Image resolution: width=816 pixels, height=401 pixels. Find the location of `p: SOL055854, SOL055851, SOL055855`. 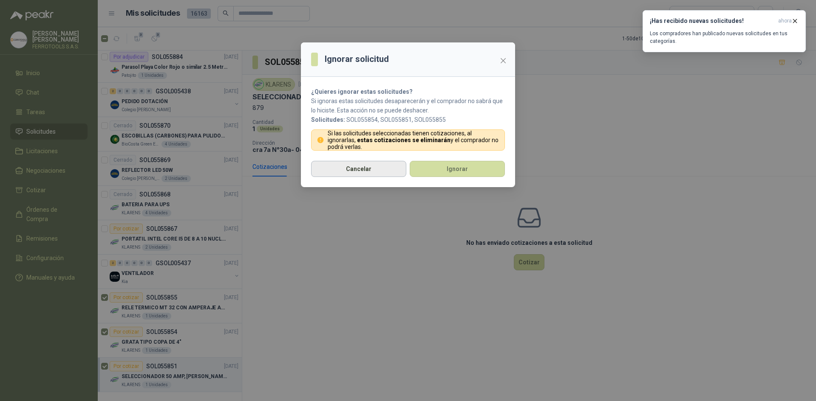

p: SOL055854, SOL055851, SOL055855 is located at coordinates (408, 120).